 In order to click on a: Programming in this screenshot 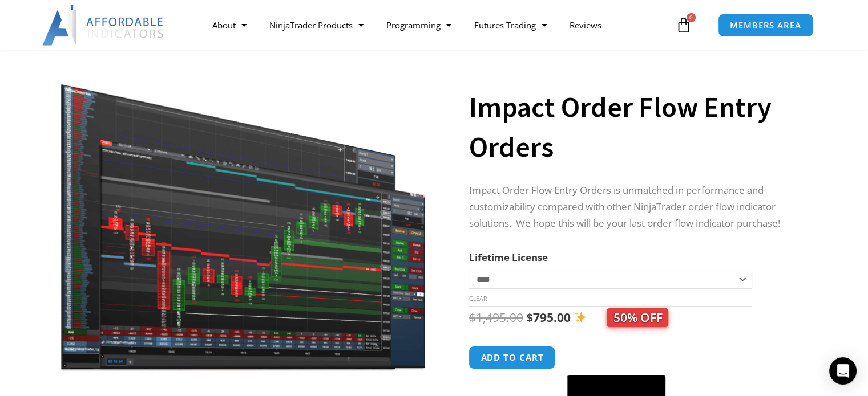, I will do `click(419, 25)`.